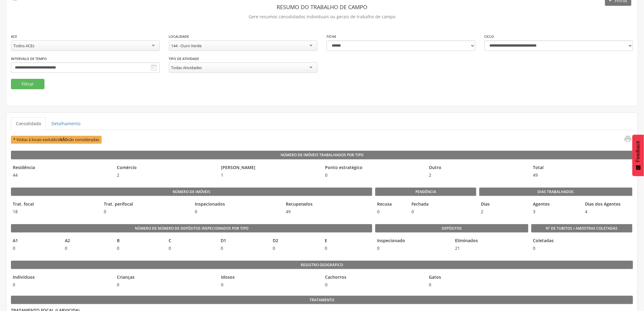 The image size is (644, 311). Describe the element at coordinates (237, 205) in the screenshot. I see `legend: Inspecionados` at that location.